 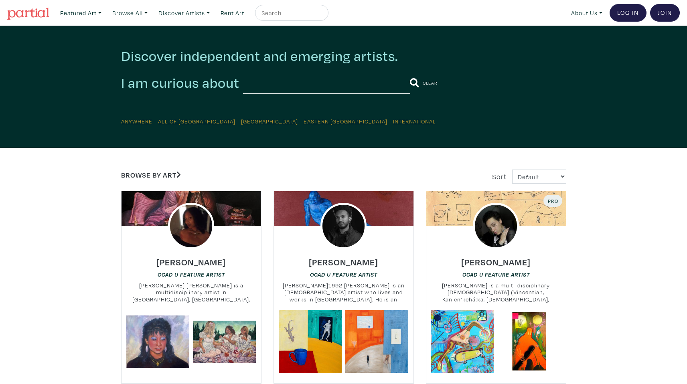 What do you see at coordinates (184, 13) in the screenshot?
I see `a: Discover Artists` at bounding box center [184, 13].